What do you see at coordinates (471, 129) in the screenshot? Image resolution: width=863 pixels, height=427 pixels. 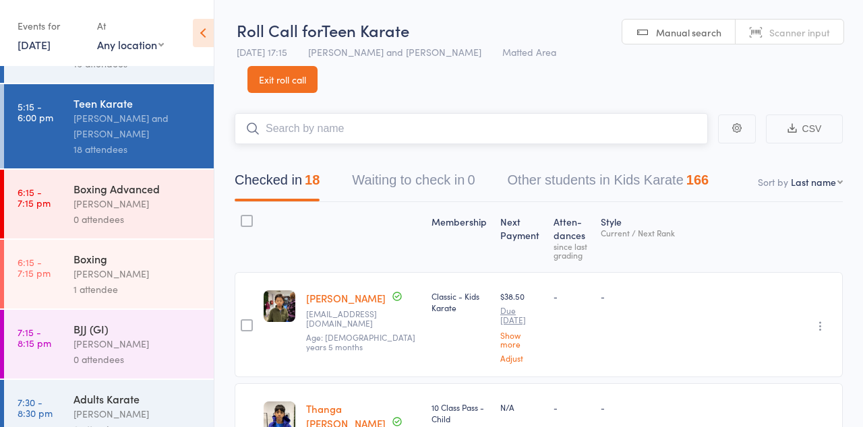 I see `input: Search by name` at bounding box center [471, 129].